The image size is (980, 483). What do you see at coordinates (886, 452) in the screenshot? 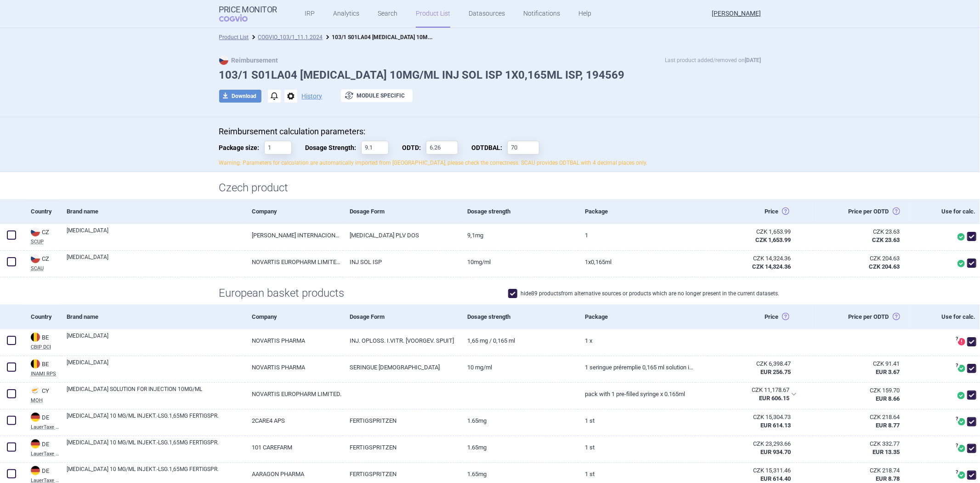
I see `strong: EUR 13.35` at bounding box center [886, 452].